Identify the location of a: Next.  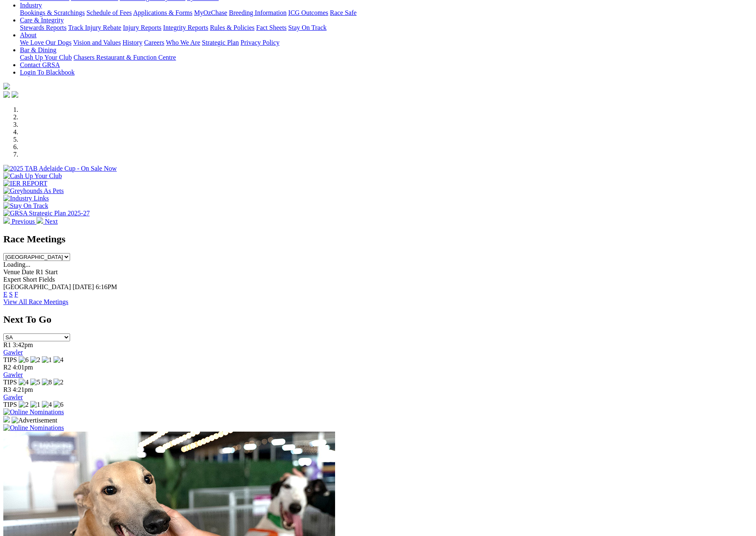
(47, 221).